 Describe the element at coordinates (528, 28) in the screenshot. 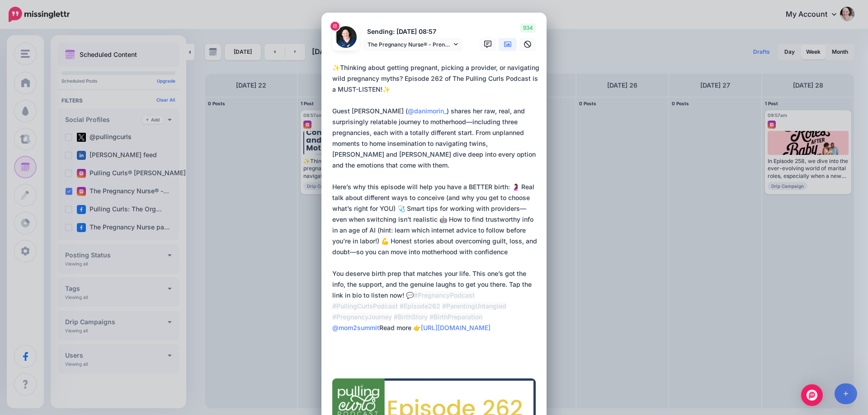

I see `span: 934` at that location.